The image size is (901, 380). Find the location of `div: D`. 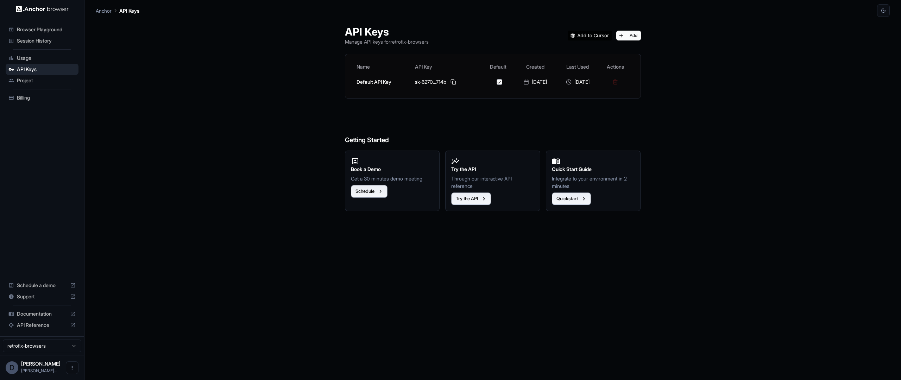

div: D is located at coordinates (12, 368).